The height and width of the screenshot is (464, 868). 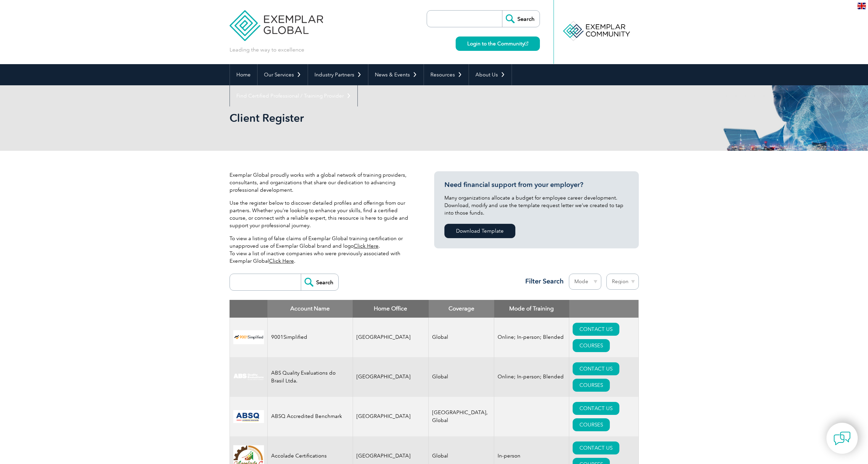 What do you see at coordinates (604, 309) in the screenshot?
I see `th: : activate to sort column ascending` at bounding box center [604, 309].